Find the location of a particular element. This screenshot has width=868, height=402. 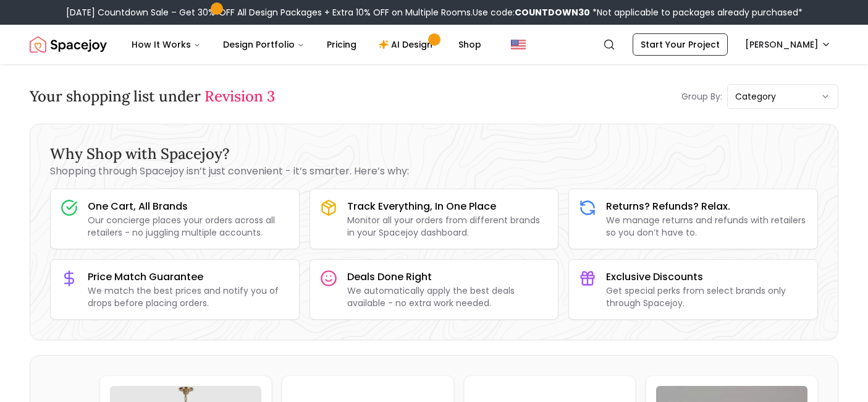

a: Spacejoy is located at coordinates (68, 44).